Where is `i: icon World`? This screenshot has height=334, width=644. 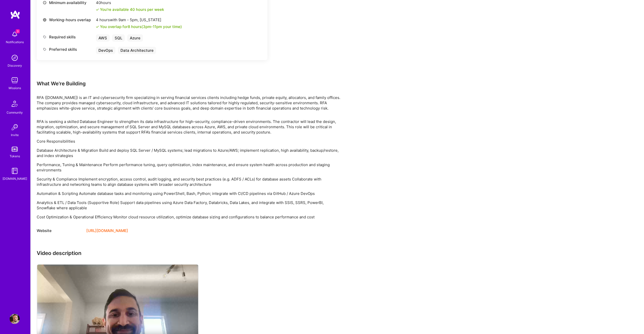
i: icon World is located at coordinates (45, 20).